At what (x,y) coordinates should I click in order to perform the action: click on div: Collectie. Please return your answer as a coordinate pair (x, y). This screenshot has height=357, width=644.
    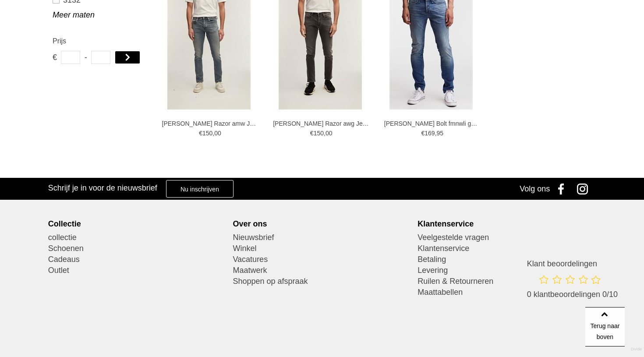
    Looking at the image, I should click on (137, 224).